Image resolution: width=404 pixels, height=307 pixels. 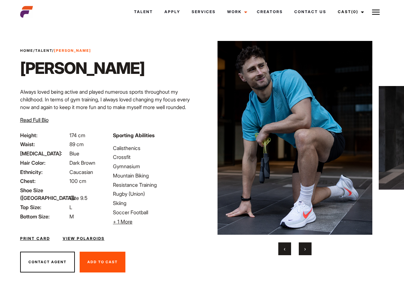 I want to click on span: Caucasian, so click(x=81, y=172).